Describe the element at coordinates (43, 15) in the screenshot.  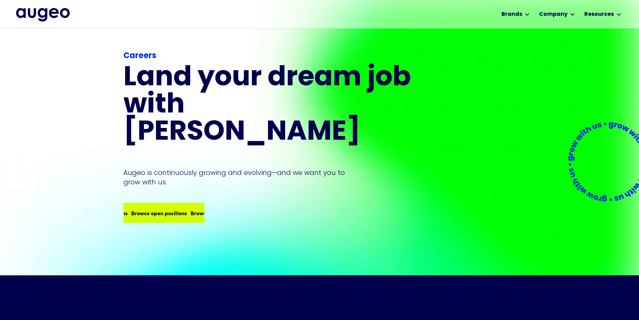
I see `a: home` at that location.